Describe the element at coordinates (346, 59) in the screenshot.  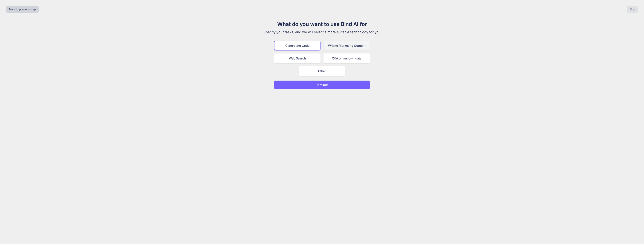
I see `div: Q&A on my own data` at that location.